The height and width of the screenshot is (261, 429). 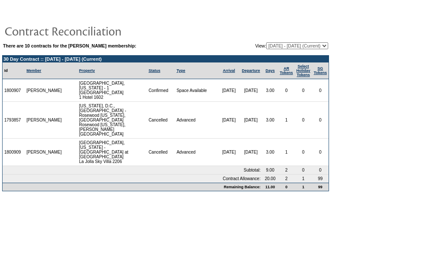 I want to click on a: SGTokens, so click(x=320, y=71).